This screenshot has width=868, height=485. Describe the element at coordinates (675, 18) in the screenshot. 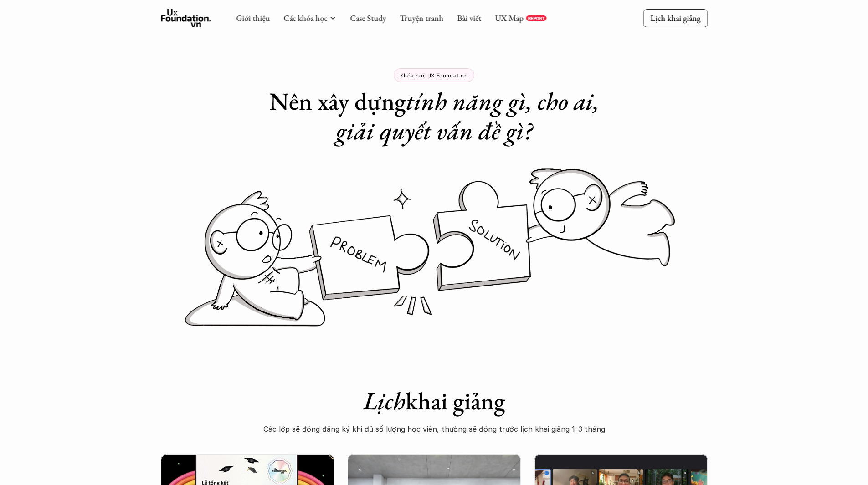

I see `p: Lịch khai giảng` at that location.